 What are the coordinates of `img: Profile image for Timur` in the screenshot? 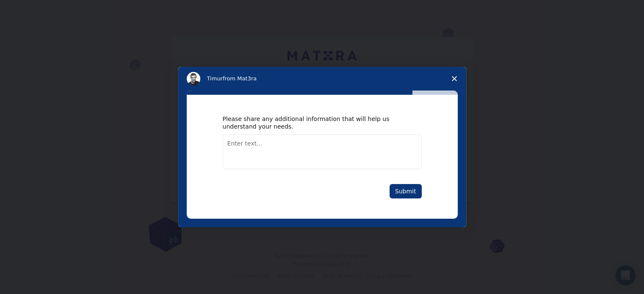 It's located at (193, 79).